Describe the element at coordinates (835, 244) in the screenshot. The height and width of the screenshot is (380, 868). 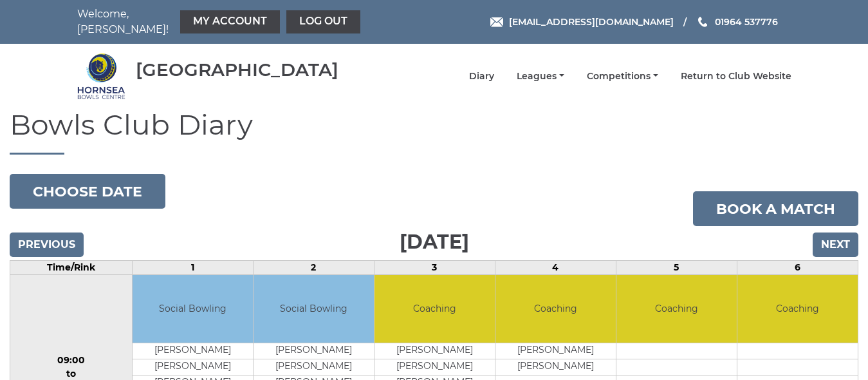
I see `input: Next` at that location.